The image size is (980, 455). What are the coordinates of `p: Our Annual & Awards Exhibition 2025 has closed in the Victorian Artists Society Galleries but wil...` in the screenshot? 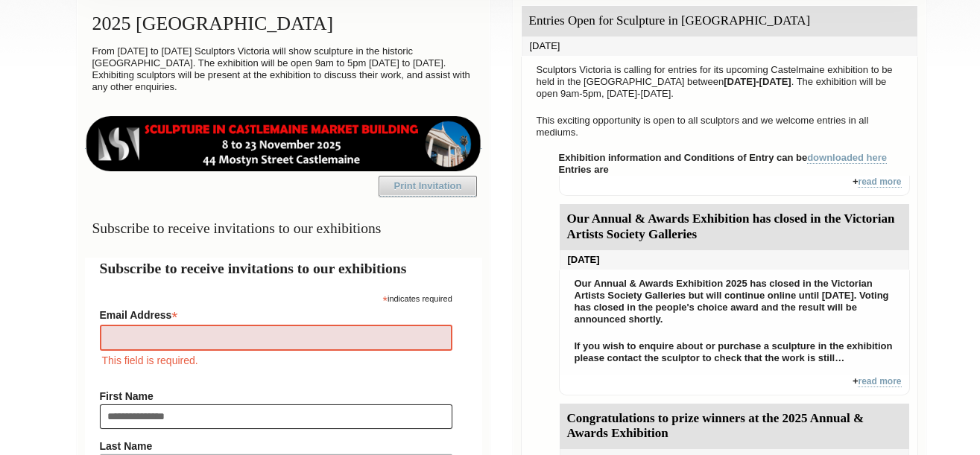 It's located at (734, 301).